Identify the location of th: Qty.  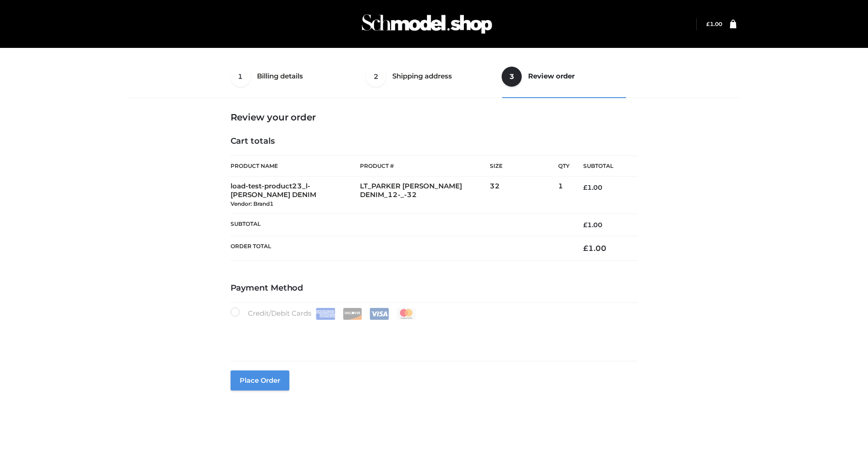
(564, 166).